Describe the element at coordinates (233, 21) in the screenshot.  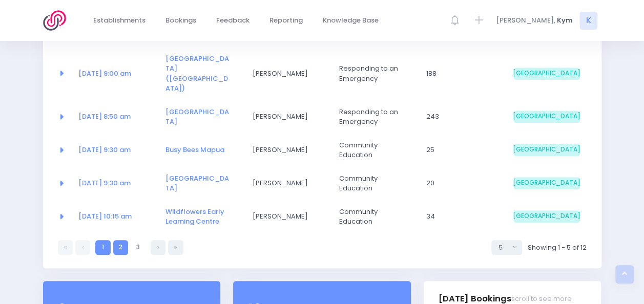
I see `a: Feedback` at that location.